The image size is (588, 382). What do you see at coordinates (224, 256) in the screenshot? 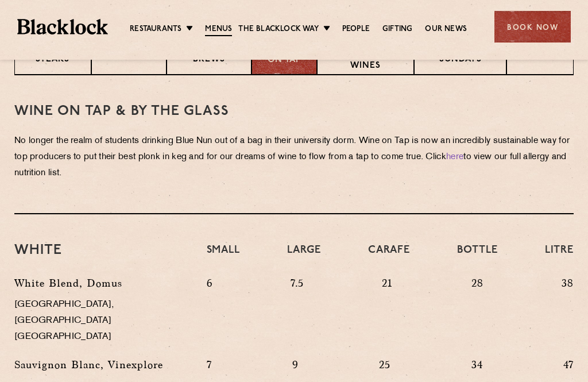
I see `h4: Small` at bounding box center [224, 256].